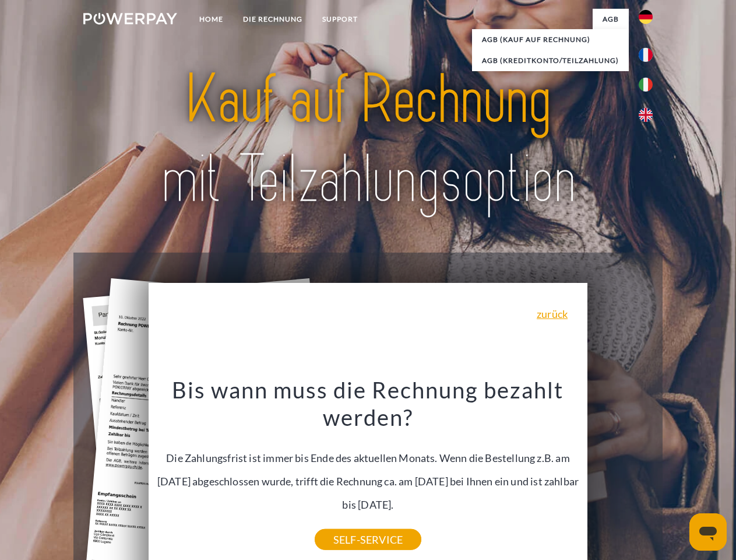 The height and width of the screenshot is (560, 736). What do you see at coordinates (550, 40) in the screenshot?
I see `a: AGB (Kauf auf Rechnung)` at bounding box center [550, 40].